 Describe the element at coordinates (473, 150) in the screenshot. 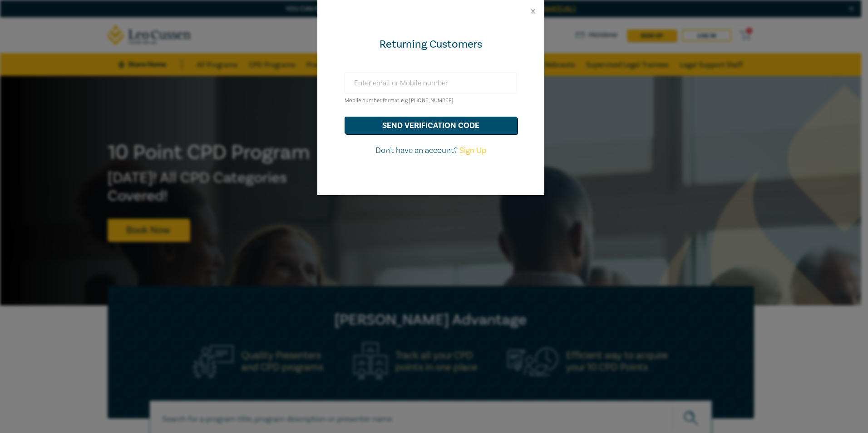

I see `a: Sign Up` at that location.